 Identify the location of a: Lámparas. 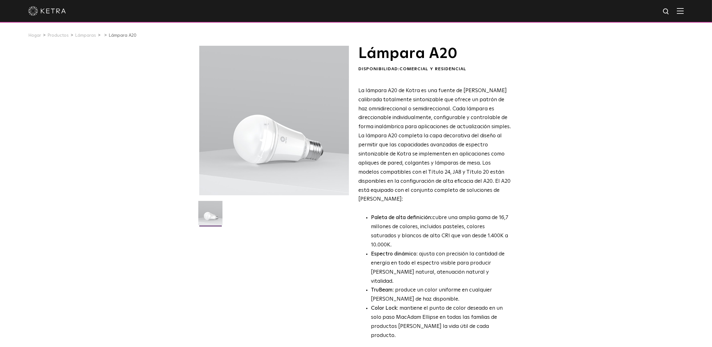
(85, 35).